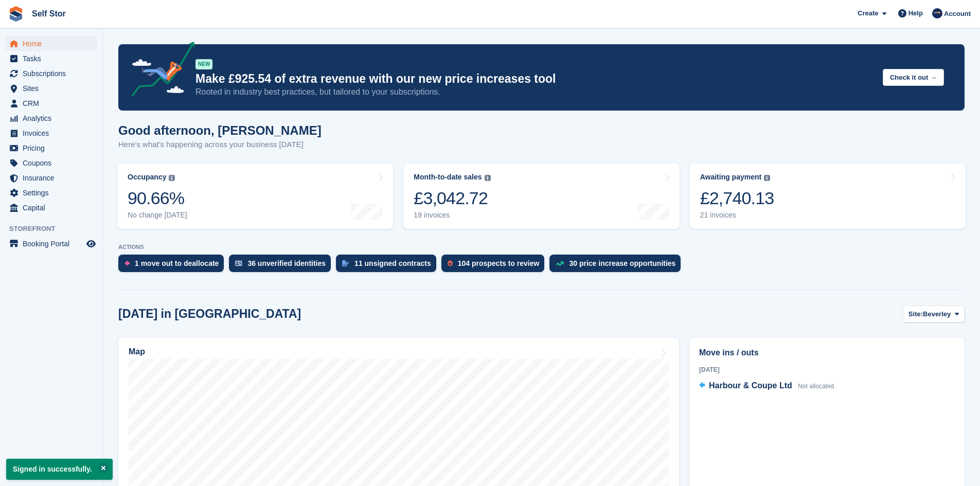 The image size is (980, 486). I want to click on span: Home, so click(54, 44).